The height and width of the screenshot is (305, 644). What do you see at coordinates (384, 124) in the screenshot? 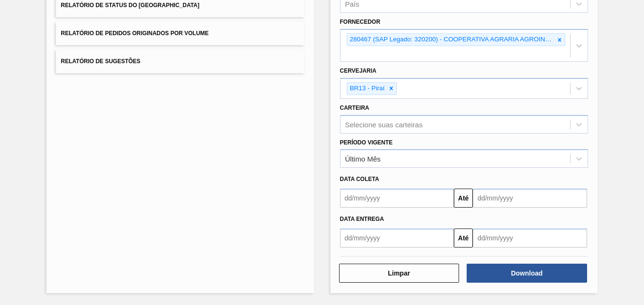
I see `div: Selecione suas carteiras` at bounding box center [384, 124].